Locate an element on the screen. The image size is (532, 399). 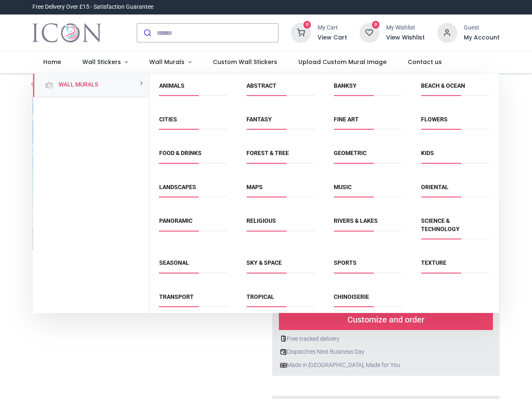
span: Geometric is located at coordinates (368, 156).